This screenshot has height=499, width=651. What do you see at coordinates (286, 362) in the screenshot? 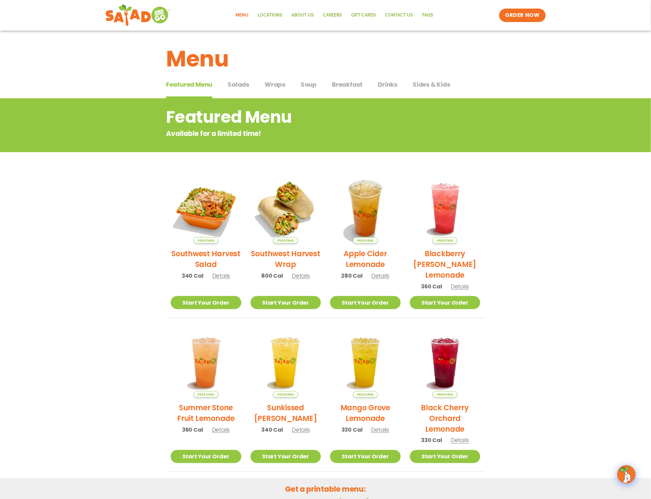
I see `img: Product photo for Sunkissed Yuzu Lemonade` at bounding box center [286, 362].